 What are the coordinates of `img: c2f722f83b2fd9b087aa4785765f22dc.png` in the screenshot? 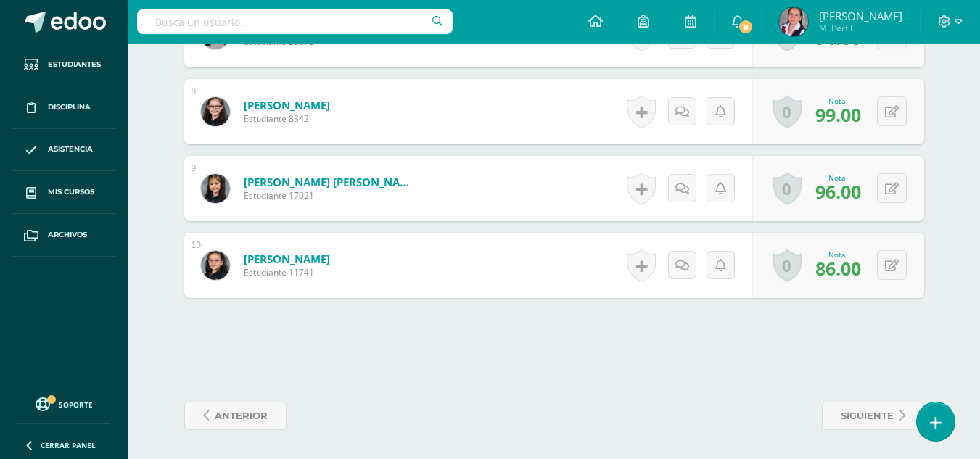 It's located at (793, 22).